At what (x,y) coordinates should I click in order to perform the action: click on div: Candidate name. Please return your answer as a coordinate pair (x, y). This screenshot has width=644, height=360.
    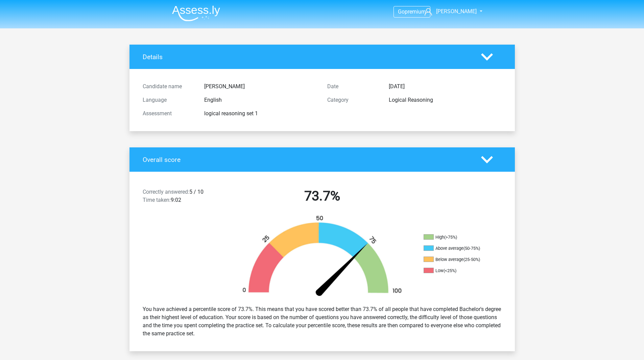
    Looking at the image, I should click on (168, 87).